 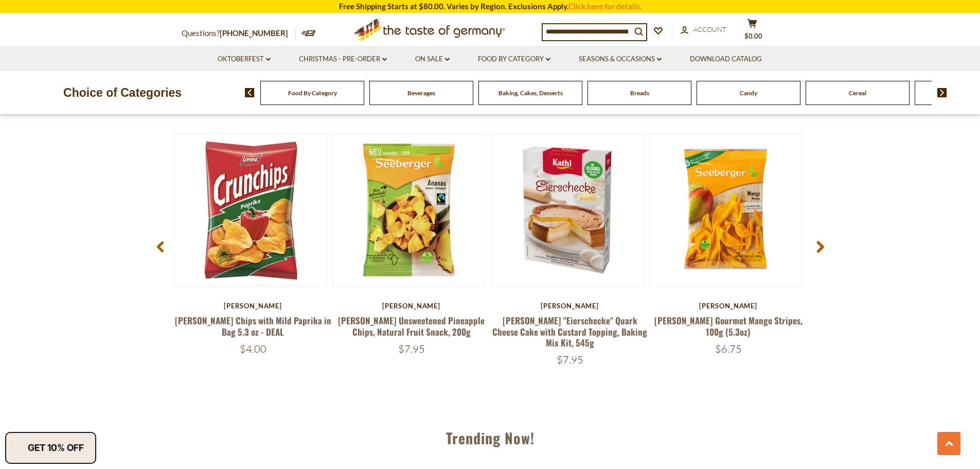 What do you see at coordinates (421, 93) in the screenshot?
I see `span: Beverages` at bounding box center [421, 93].